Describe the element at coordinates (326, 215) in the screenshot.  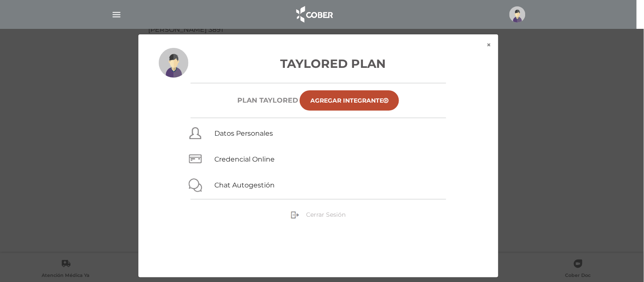
I see `span: Cerrar Sesión` at that location.